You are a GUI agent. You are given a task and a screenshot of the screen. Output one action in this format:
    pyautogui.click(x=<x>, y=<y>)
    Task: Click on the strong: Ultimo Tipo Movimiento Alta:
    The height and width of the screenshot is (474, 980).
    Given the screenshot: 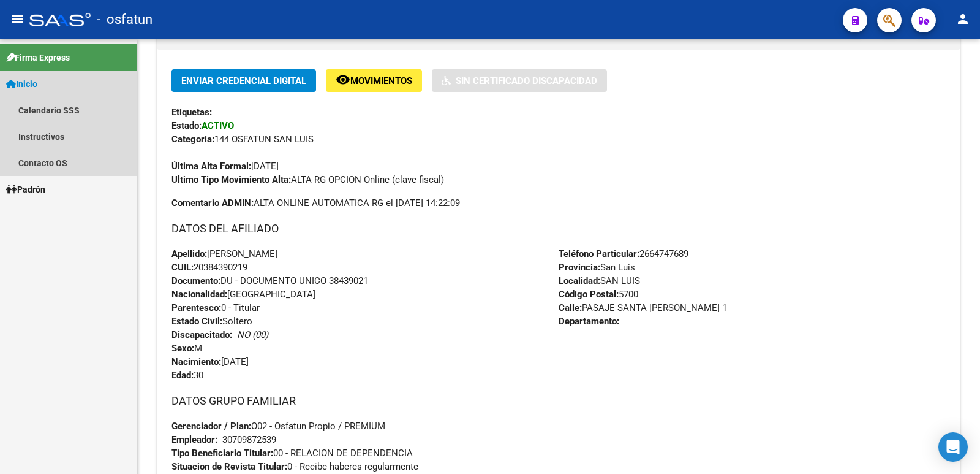 What is the action you would take?
    pyautogui.click(x=231, y=179)
    